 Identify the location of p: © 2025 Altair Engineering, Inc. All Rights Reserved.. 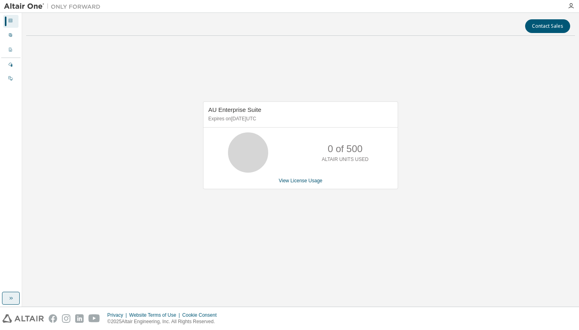
(165, 321).